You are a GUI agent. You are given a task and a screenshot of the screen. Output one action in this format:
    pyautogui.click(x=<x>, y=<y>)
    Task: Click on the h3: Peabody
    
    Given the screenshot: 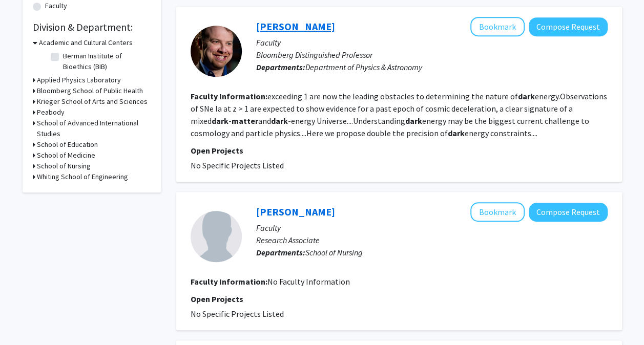 What is the action you would take?
    pyautogui.click(x=51, y=112)
    